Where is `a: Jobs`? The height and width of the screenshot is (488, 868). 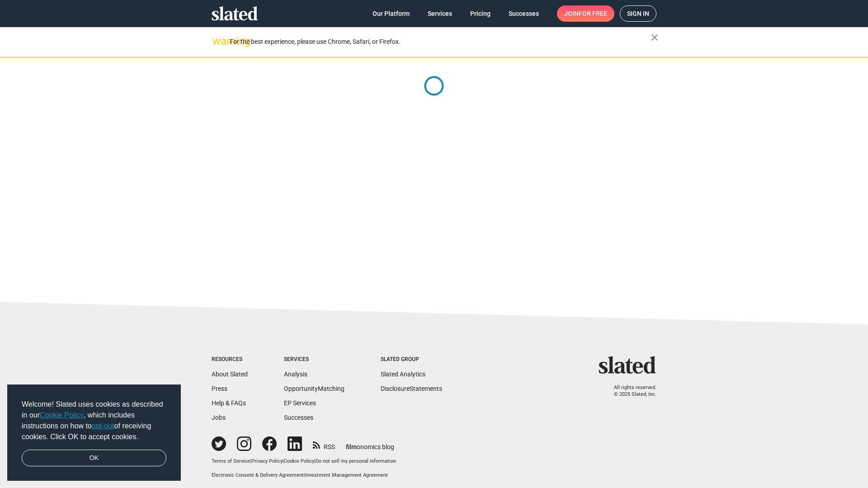 a: Jobs is located at coordinates (218, 417).